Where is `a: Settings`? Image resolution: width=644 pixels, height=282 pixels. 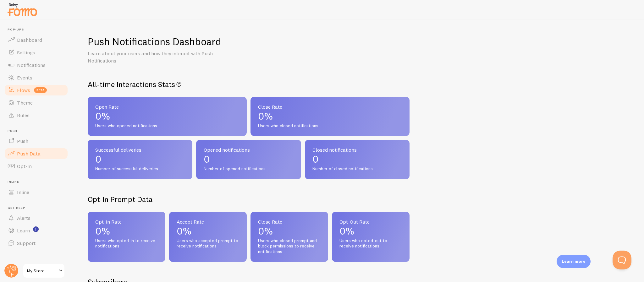
a: Settings is located at coordinates (36, 52).